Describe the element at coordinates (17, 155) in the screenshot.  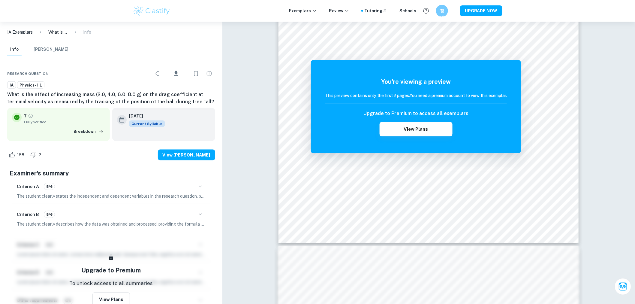
I see `div: Like` at that location.